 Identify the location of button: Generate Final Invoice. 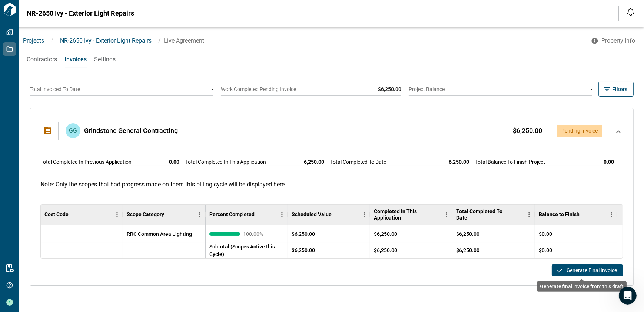
(587, 270).